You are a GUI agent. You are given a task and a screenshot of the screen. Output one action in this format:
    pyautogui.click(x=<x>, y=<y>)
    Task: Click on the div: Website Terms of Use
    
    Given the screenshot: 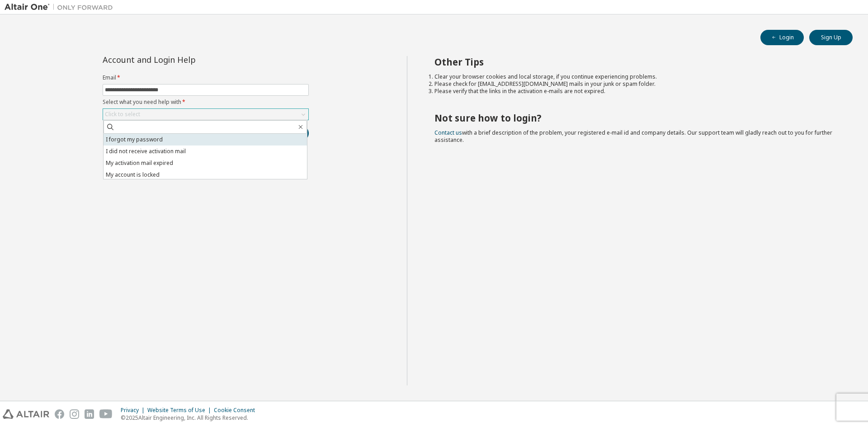 What is the action you would take?
    pyautogui.click(x=181, y=410)
    